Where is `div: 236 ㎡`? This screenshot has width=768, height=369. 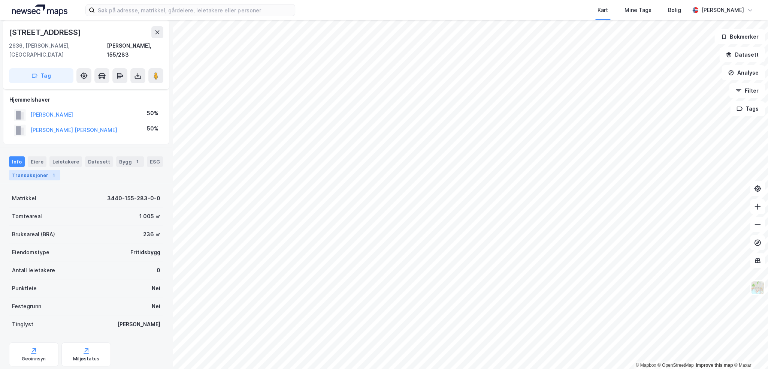 div: 236 ㎡ is located at coordinates (152, 234).